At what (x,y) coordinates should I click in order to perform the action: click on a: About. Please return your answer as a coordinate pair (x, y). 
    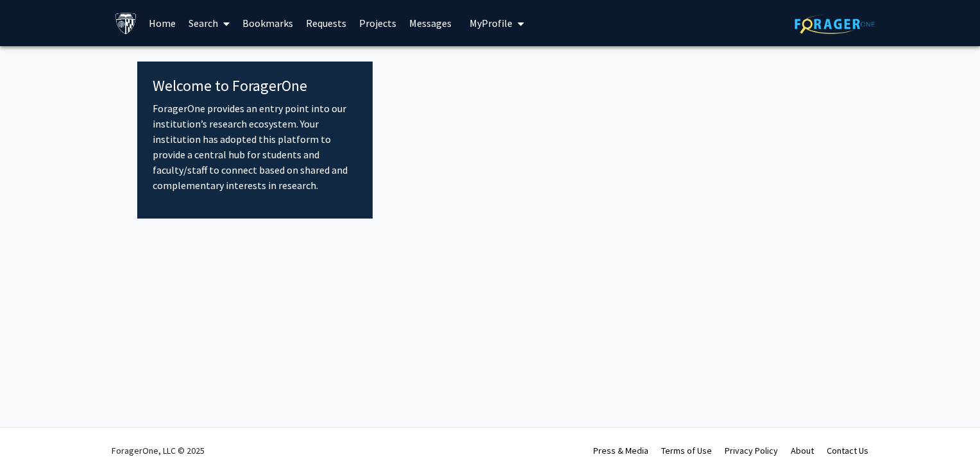
    Looking at the image, I should click on (802, 450).